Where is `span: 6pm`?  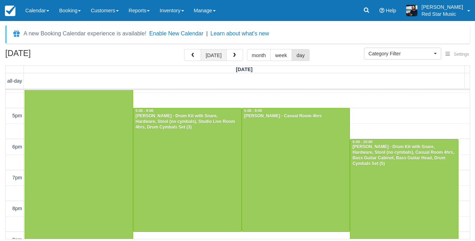
span: 6pm is located at coordinates (17, 147).